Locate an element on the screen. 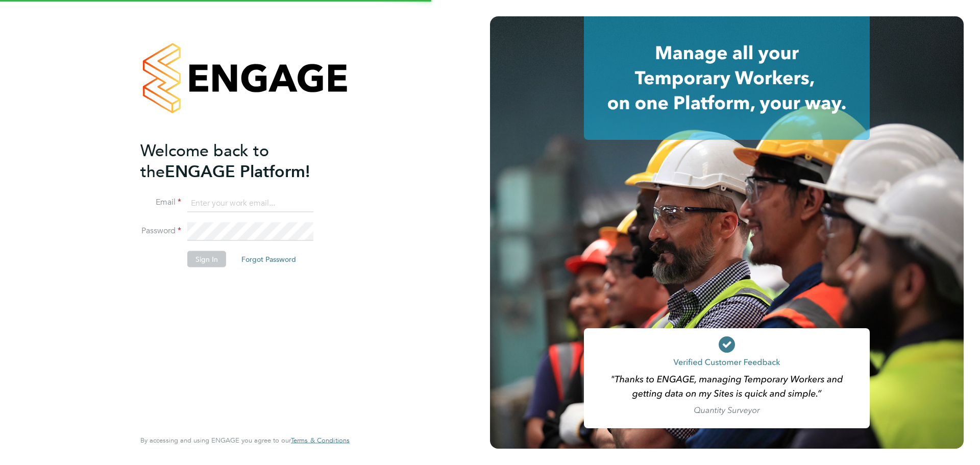 This screenshot has height=465, width=980. h2: ENGAGE Platform! is located at coordinates (240, 160).